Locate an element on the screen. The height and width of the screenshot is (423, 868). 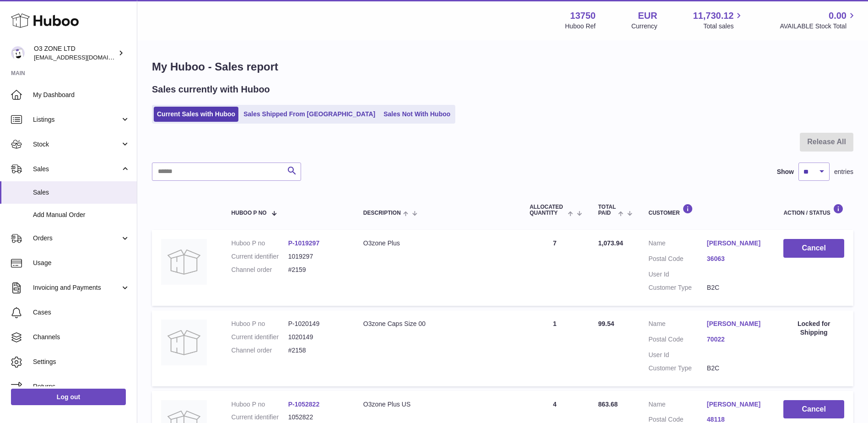
dd: 1020149 is located at coordinates (316, 337).